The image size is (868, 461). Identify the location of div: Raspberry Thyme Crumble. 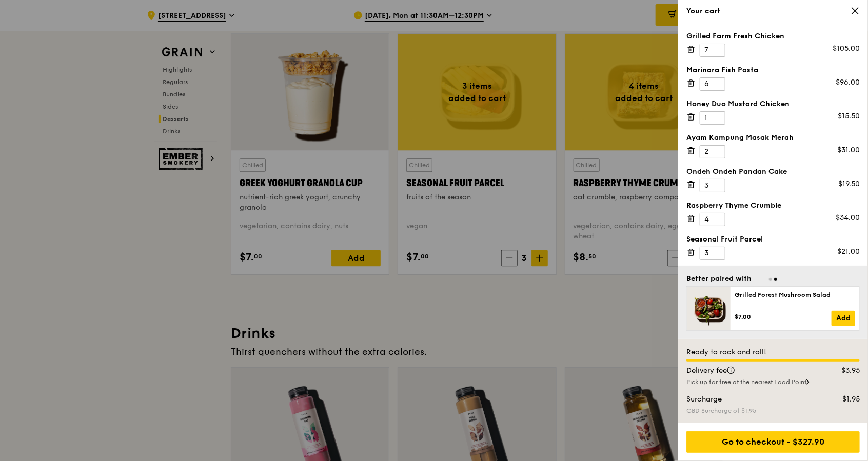
(773, 205).